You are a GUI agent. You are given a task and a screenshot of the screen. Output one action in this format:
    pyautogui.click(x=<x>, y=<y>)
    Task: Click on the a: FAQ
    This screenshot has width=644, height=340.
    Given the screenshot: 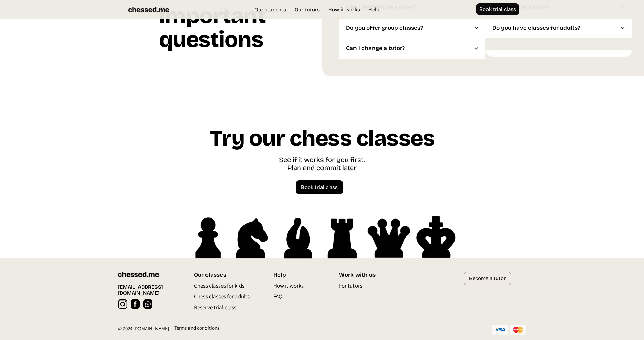 What is the action you would take?
    pyautogui.click(x=277, y=298)
    